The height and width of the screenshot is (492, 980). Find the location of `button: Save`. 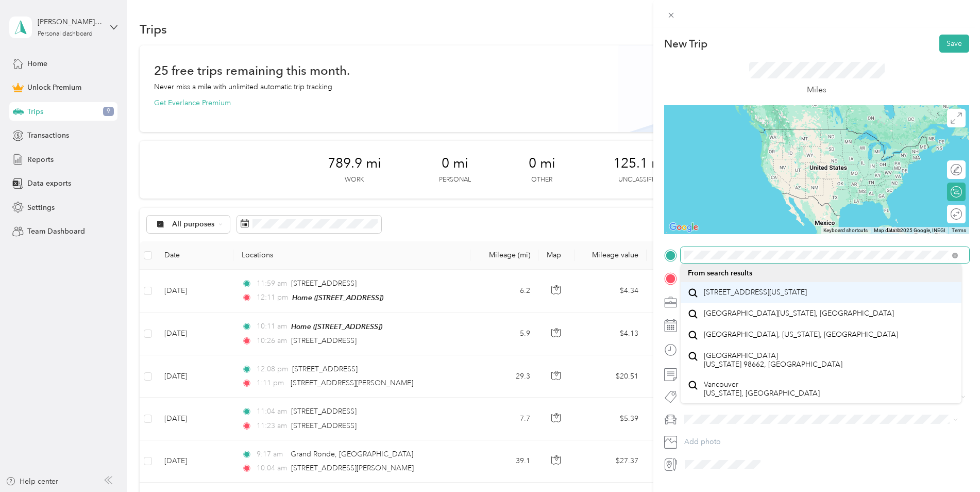

button: Save is located at coordinates (954, 43).